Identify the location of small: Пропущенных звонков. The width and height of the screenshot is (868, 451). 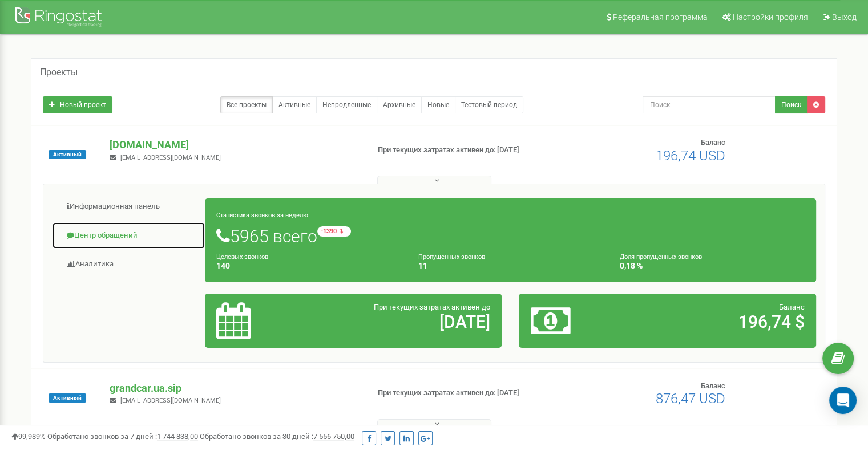
(451, 256).